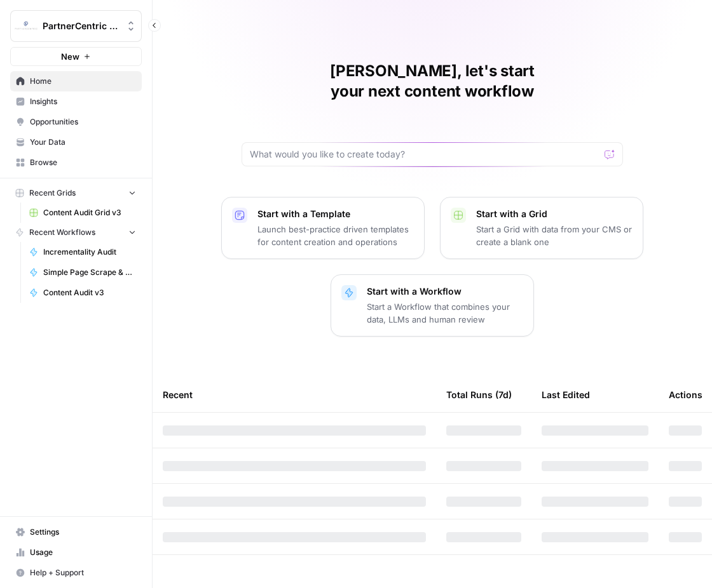  I want to click on span: Opportunities, so click(83, 122).